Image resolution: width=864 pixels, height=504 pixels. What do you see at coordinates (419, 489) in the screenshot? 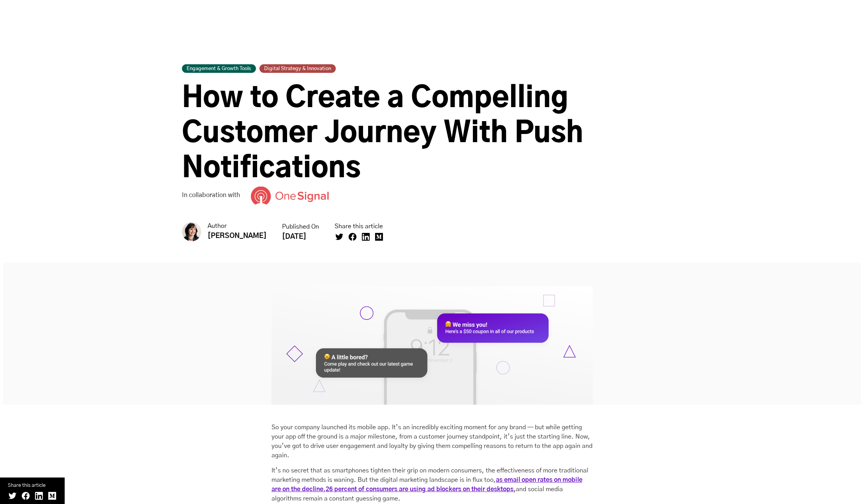
I see `a: 26 percent of consumers are using ad blockers on their desktops` at bounding box center [419, 489].